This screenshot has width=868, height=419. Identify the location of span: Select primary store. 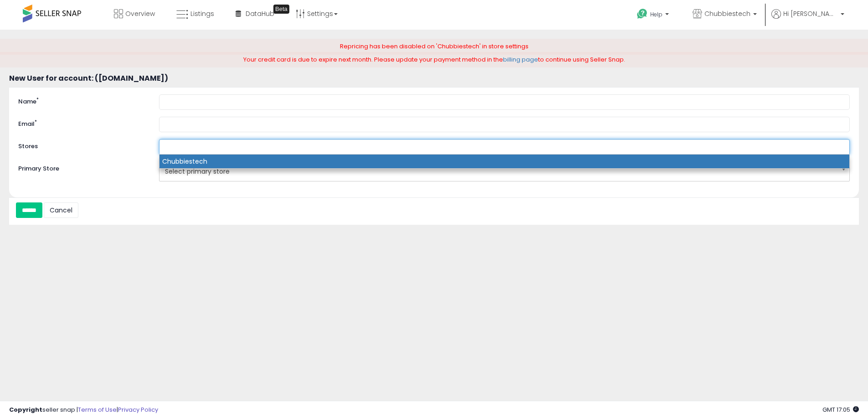
(498, 171).